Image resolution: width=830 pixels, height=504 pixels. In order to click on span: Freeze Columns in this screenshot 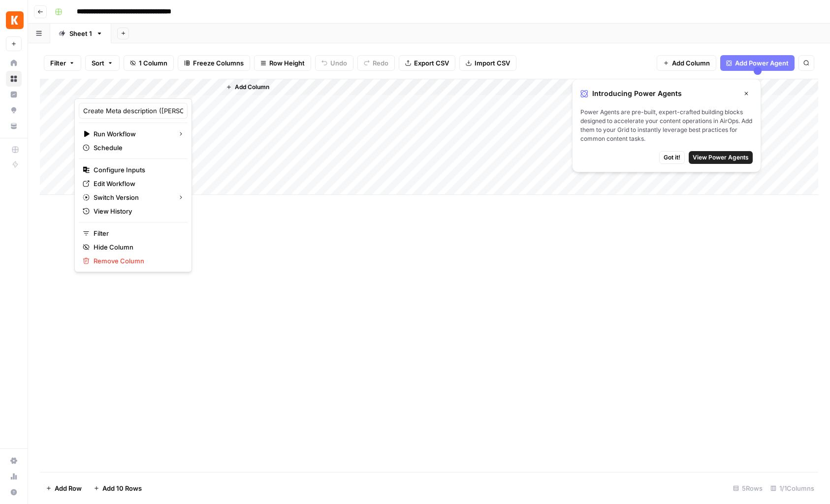, I will do `click(218, 63)`.